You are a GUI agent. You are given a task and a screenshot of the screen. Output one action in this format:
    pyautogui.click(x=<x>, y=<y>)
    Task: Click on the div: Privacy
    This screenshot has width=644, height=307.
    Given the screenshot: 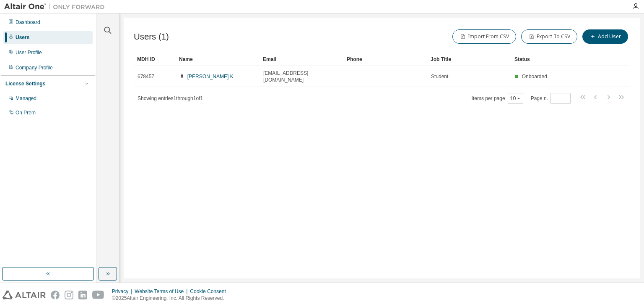 What is the action you would take?
    pyautogui.click(x=123, y=291)
    